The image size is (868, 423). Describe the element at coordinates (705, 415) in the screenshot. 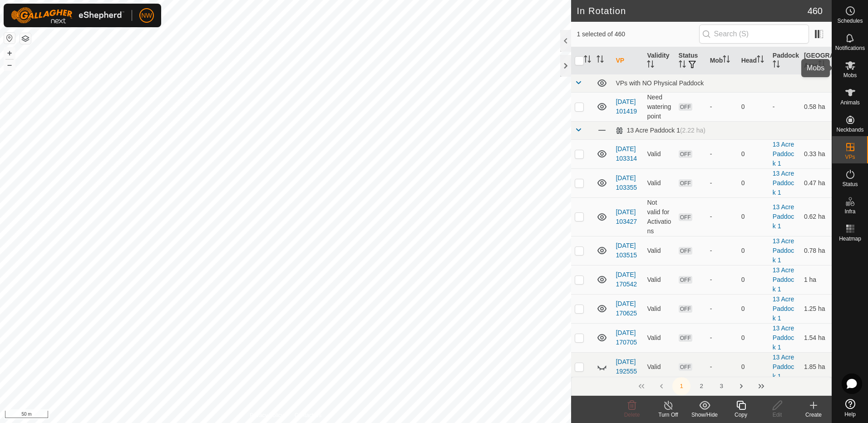

I see `div: Show/Hide` at that location.